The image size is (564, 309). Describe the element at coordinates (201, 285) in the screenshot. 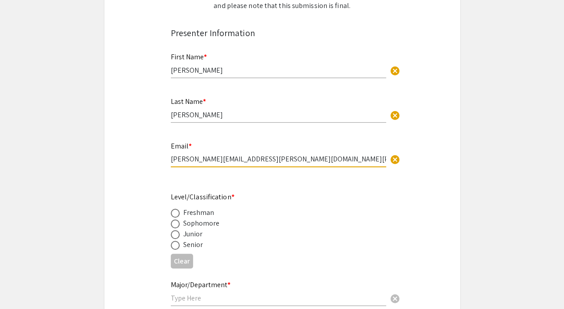

I see `mat-label: Major/Department` at that location.